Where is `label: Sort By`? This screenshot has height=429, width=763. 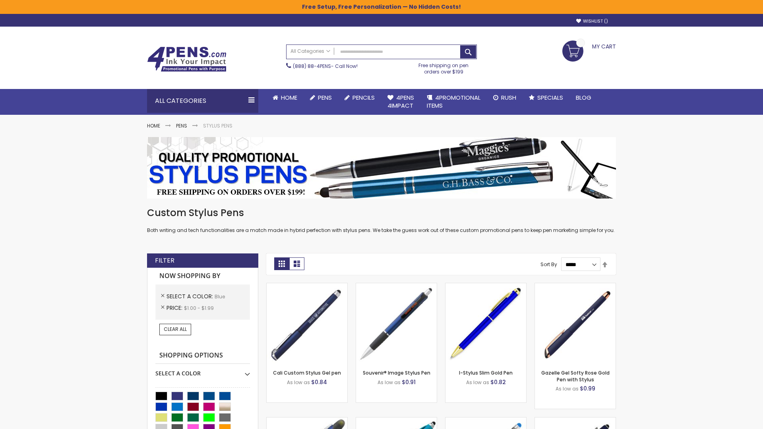 label: Sort By is located at coordinates (548, 264).